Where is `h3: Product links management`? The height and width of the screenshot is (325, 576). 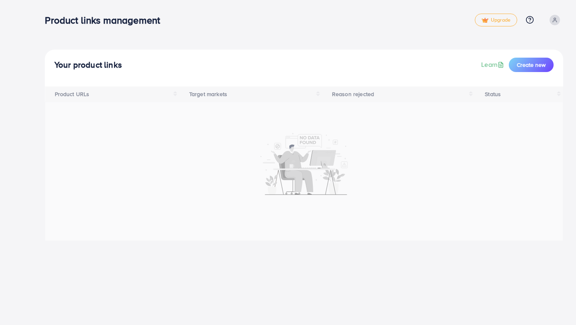 h3: Product links management is located at coordinates (106, 20).